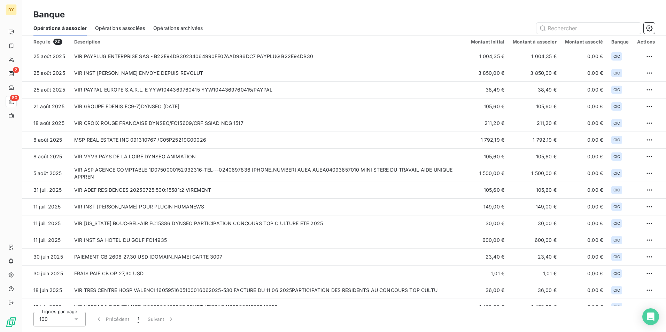 The image size is (666, 332). What do you see at coordinates (46, 107) in the screenshot?
I see `td: 21 août 2025` at bounding box center [46, 107].